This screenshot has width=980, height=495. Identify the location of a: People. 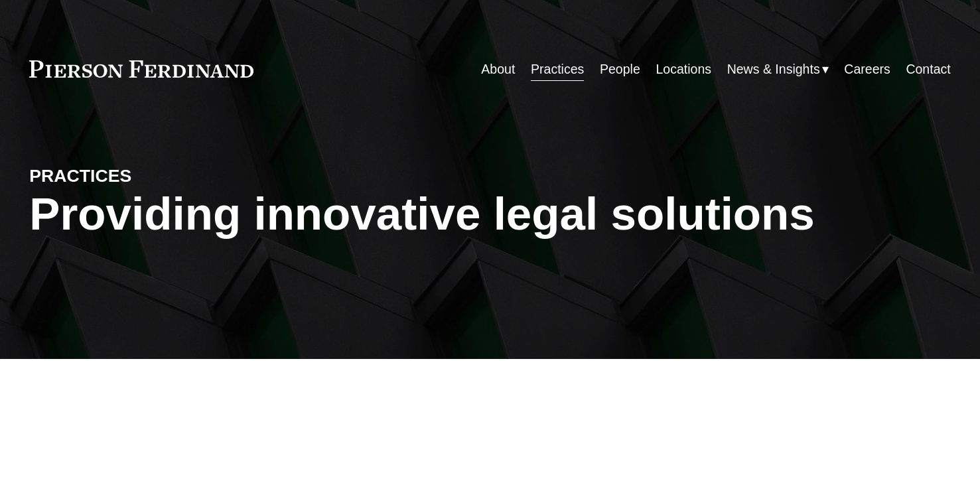
(620, 69).